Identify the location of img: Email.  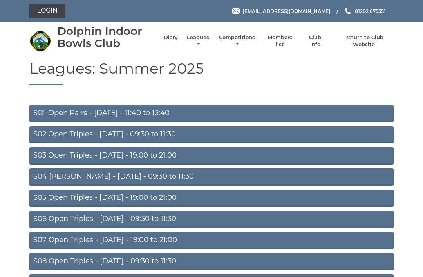
(236, 11).